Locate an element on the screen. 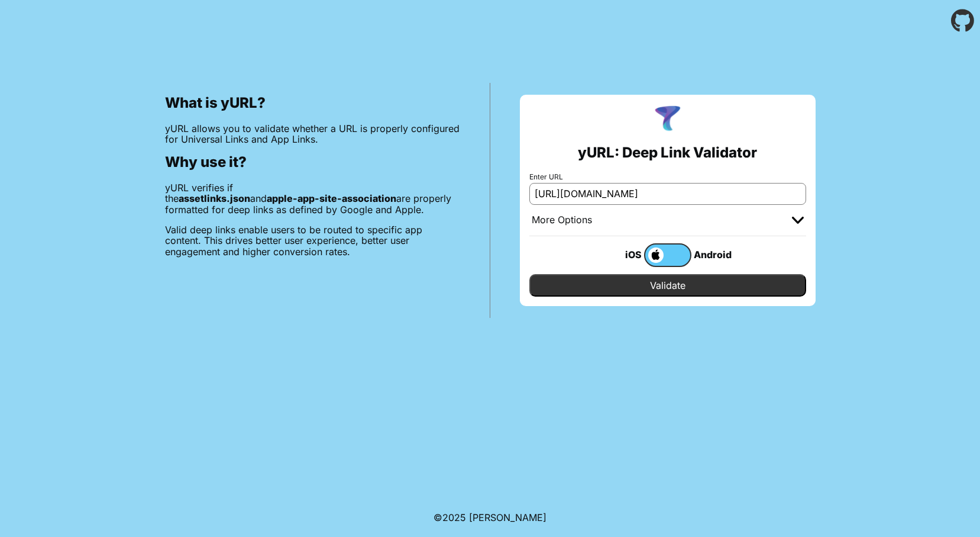 The width and height of the screenshot is (980, 537). a: Michael Ibragimchayev's Personal Site is located at coordinates (507, 517).